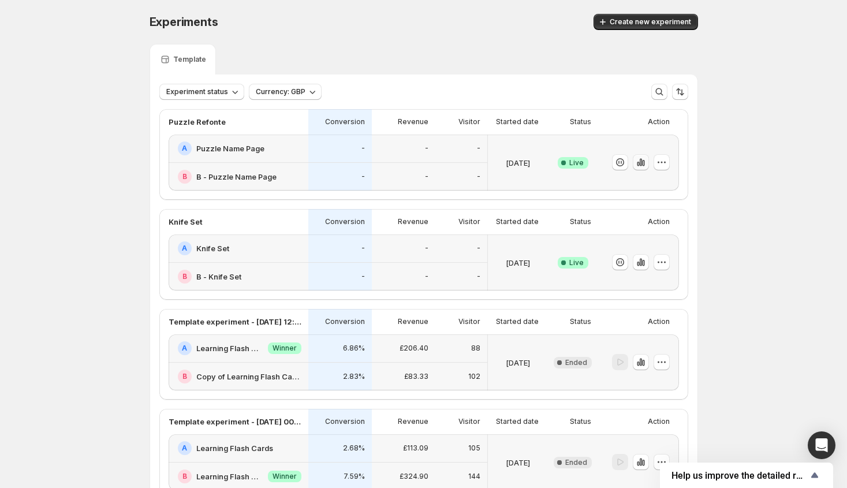 The height and width of the screenshot is (488, 847). Describe the element at coordinates (474, 476) in the screenshot. I see `p: 144` at that location.